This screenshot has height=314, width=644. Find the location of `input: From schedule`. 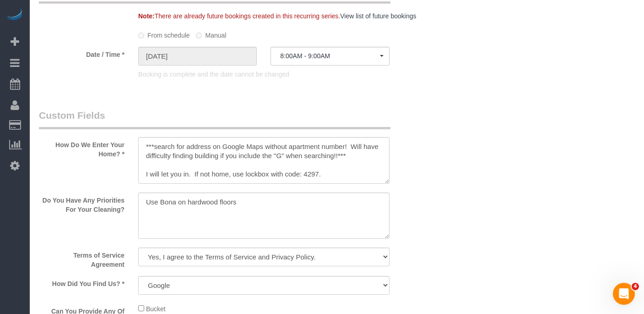

input: From schedule is located at coordinates (141, 35).